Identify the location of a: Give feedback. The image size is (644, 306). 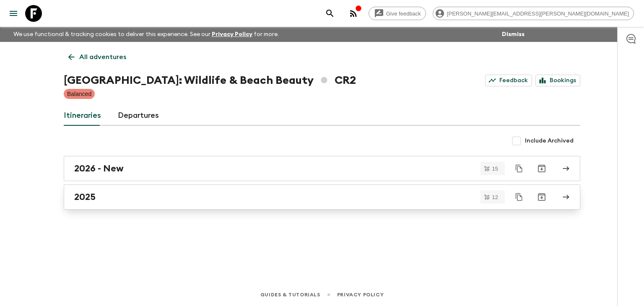
(397, 14).